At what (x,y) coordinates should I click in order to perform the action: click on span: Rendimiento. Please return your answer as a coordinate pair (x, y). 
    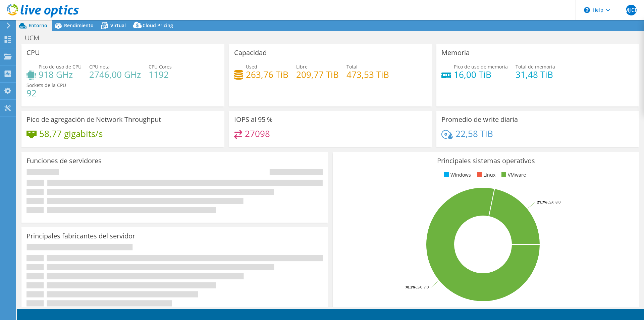
    Looking at the image, I should click on (79, 25).